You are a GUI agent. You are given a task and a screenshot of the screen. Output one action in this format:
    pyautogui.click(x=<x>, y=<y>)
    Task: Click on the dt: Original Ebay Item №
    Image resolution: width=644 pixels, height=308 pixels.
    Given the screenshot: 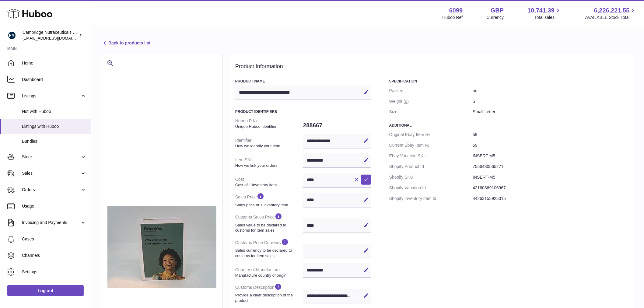 What is the action you would take?
    pyautogui.click(x=431, y=135)
    